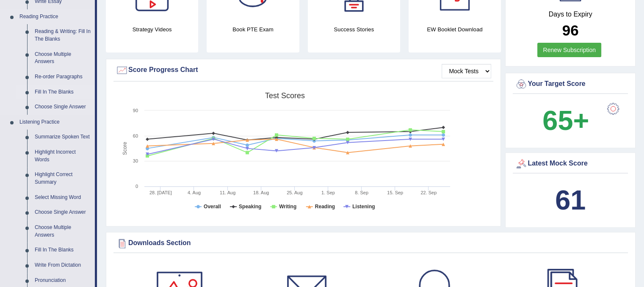  Describe the element at coordinates (362, 193) in the screenshot. I see `tspan: 8. Sep` at that location.